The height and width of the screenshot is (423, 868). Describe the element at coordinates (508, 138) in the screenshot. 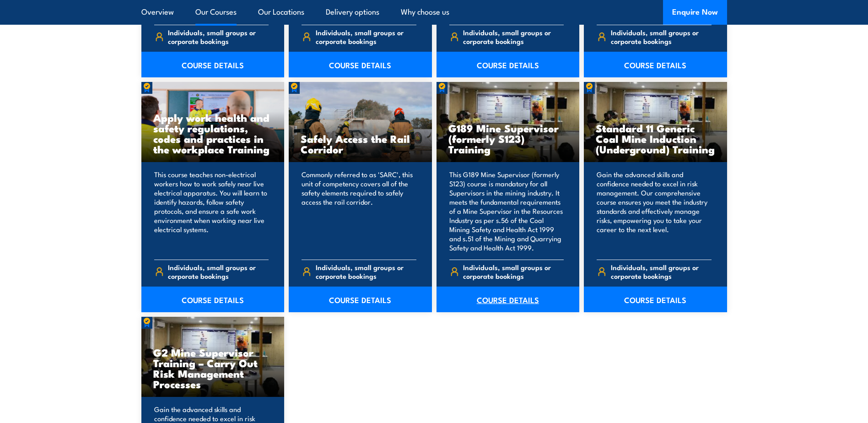

I see `h3: G189 Mine Supervisor (formerly S123) Training` at that location.